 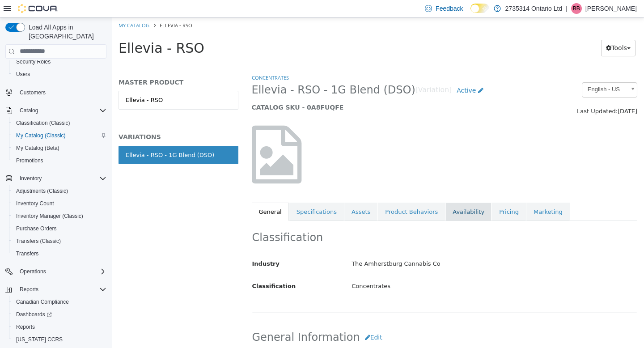 What do you see at coordinates (471, 13) in the screenshot?
I see `span: Dark Mode` at bounding box center [471, 13].